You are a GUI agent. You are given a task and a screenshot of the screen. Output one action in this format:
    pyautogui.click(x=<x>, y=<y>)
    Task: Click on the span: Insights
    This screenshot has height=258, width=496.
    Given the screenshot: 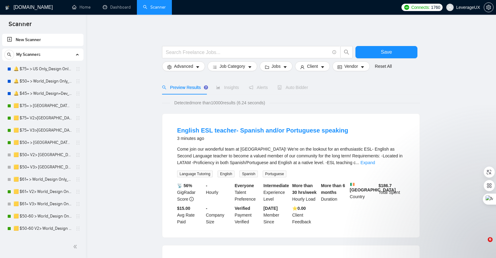 What is the action you would take?
    pyautogui.click(x=228, y=88)
    